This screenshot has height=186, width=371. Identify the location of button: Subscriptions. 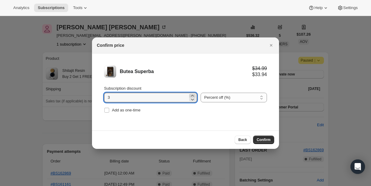
(51, 8).